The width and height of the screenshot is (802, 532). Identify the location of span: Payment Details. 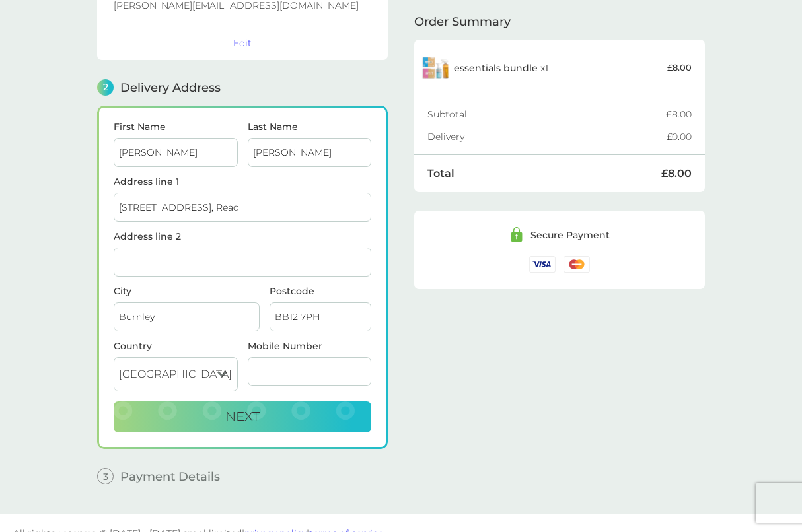
(170, 476).